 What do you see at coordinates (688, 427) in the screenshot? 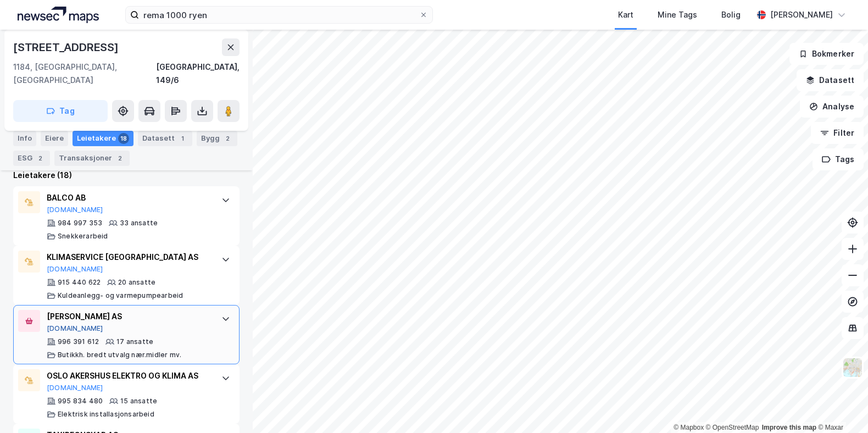
I see `a: Mapbox` at bounding box center [688, 427].